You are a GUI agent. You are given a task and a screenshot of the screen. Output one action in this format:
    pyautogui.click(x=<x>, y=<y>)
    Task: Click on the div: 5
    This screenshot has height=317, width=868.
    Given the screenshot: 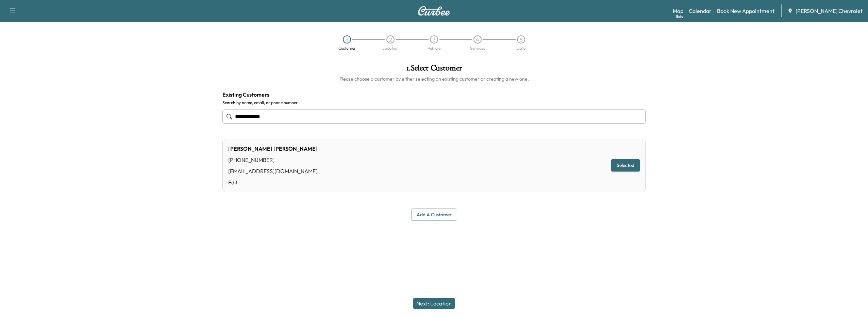 What is the action you would take?
    pyautogui.click(x=521, y=39)
    